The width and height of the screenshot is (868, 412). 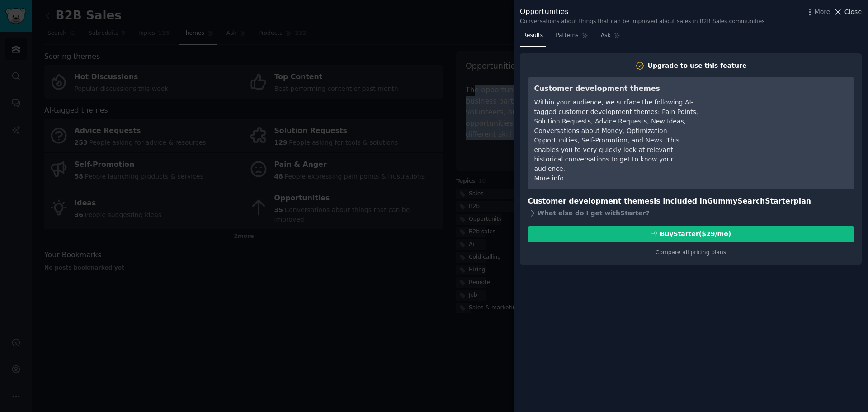 What do you see at coordinates (606, 36) in the screenshot?
I see `span: Ask` at bounding box center [606, 36].